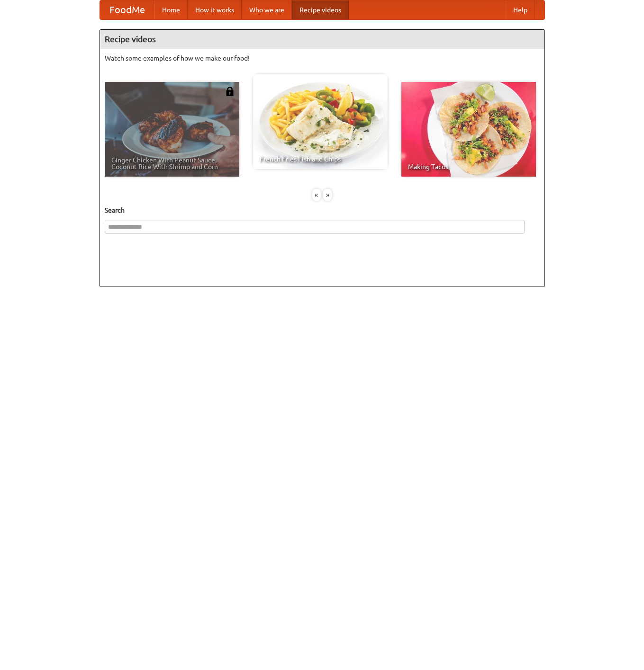 This screenshot has height=670, width=644. I want to click on a: How it works, so click(215, 10).